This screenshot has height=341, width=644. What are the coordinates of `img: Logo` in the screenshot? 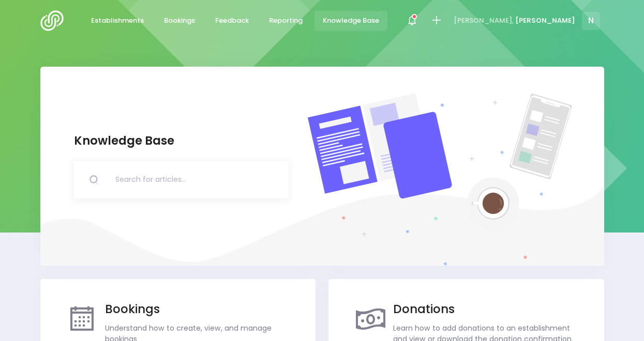 It's located at (55, 20).